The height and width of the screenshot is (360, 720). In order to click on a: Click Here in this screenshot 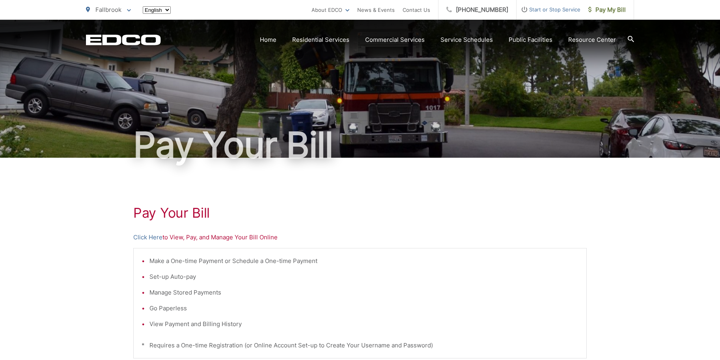, I will do `click(148, 238)`.